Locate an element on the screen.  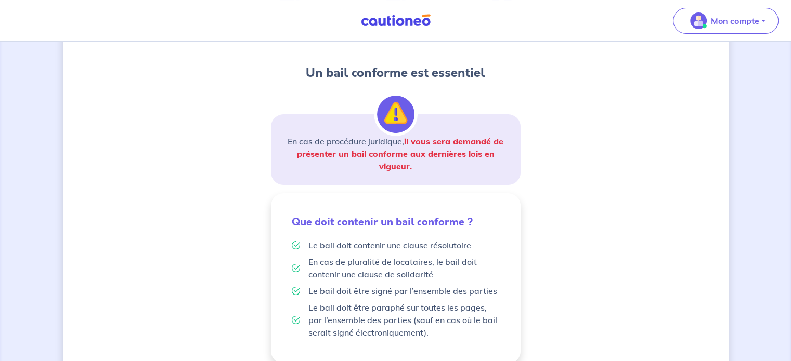
strong: il vous sera demandé de présenter un bail conforme aux dernières lois en vigueur. is located at coordinates (400, 154).